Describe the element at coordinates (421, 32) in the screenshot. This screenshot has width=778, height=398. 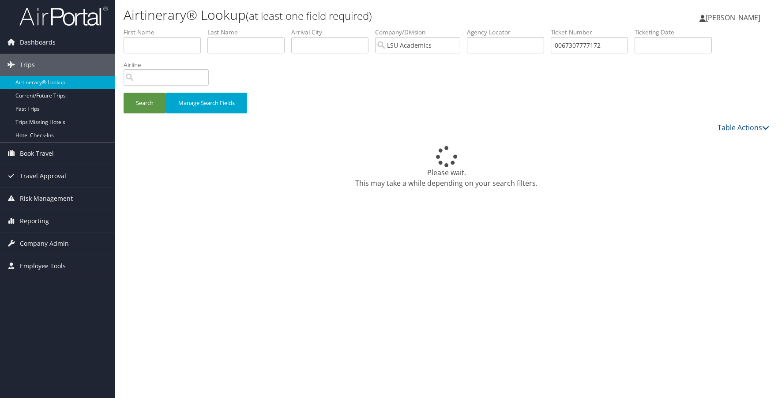
I see `label: Company/Division` at that location.